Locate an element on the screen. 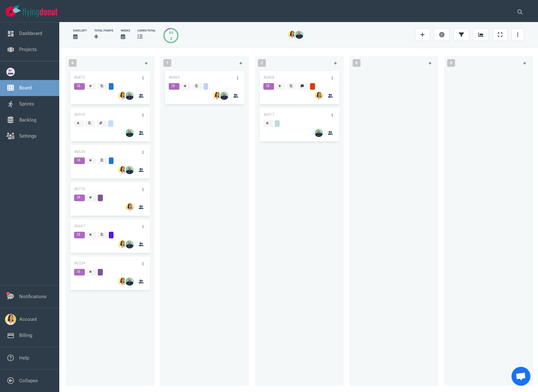 The image size is (538, 392). a: #6873 is located at coordinates (80, 77).